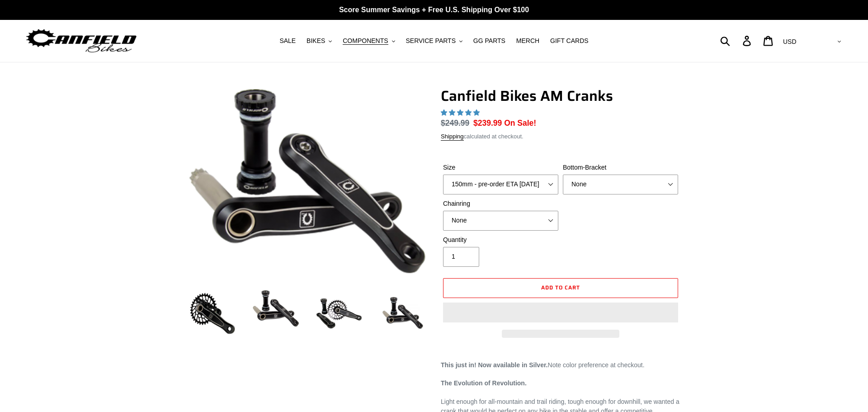  What do you see at coordinates (452, 137) in the screenshot?
I see `a: Shipping` at bounding box center [452, 137].